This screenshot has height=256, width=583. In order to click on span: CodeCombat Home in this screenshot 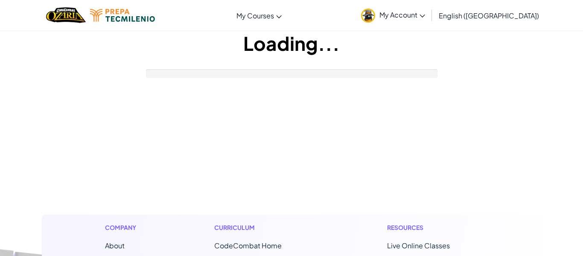, I will do `click(248, 245)`.